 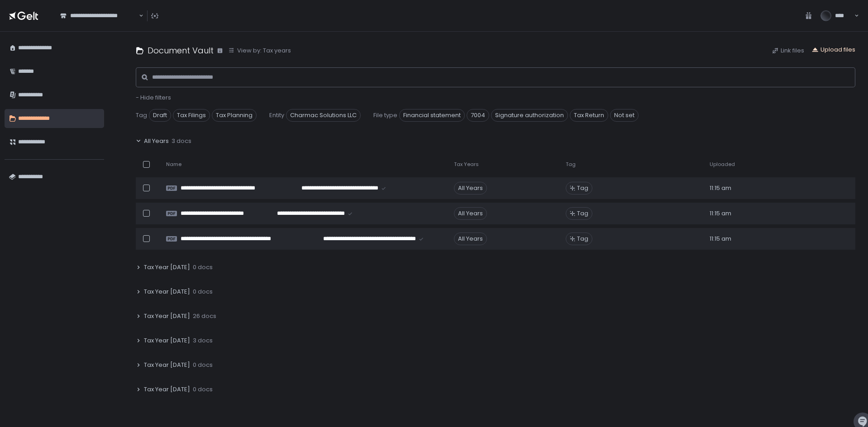 What do you see at coordinates (385, 115) in the screenshot?
I see `span: File type` at bounding box center [385, 115].